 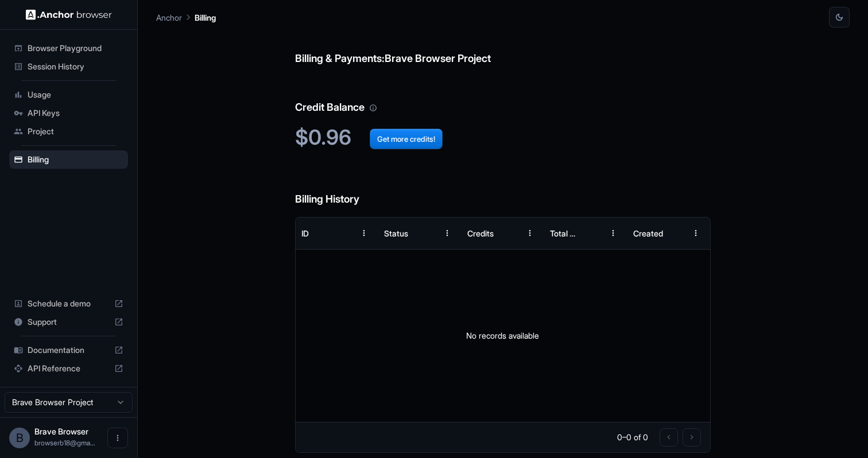 I want to click on span: Usage, so click(x=75, y=94).